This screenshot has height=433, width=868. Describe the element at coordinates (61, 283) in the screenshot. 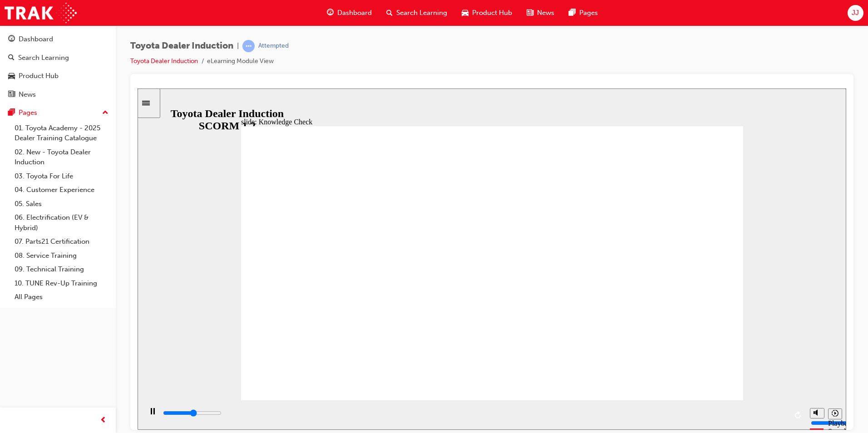

I see `a: 10. TUNE Rev-Up Training` at that location.